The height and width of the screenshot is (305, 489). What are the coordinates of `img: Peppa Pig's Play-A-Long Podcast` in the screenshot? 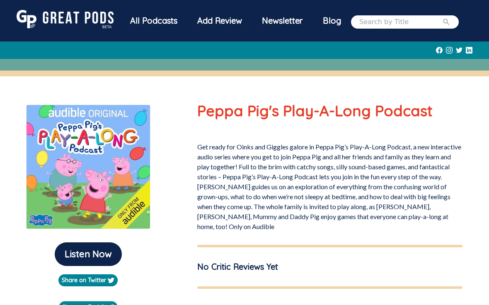 It's located at (88, 167).